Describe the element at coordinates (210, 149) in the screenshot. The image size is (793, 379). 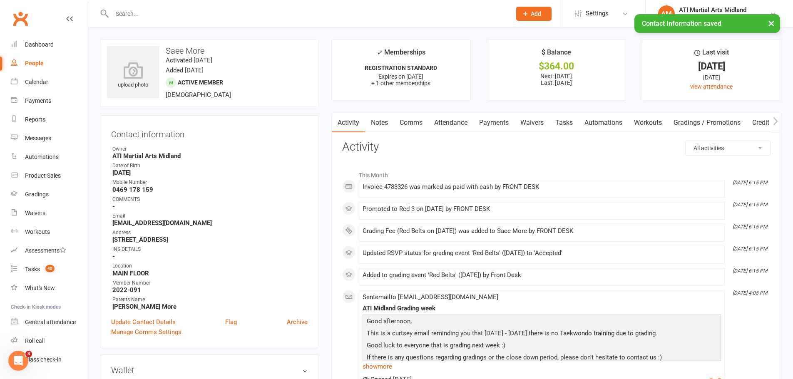
I see `div: Owner` at that location.